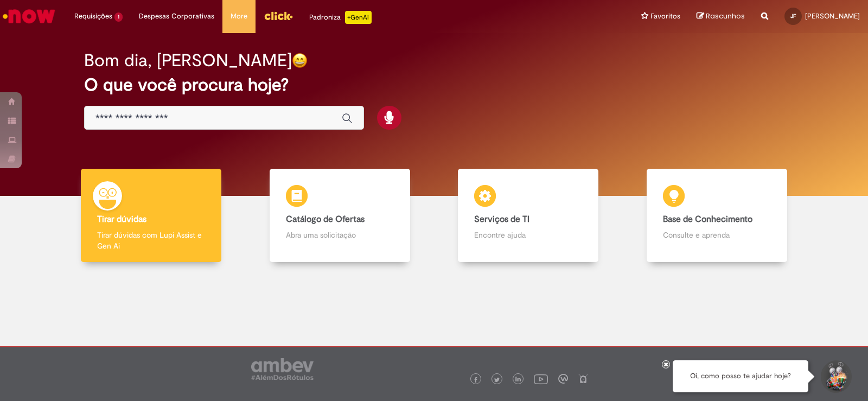 This screenshot has height=401, width=868. What do you see at coordinates (151, 240) in the screenshot?
I see `p: Tirar dúvidas com Lupi Assist e Gen Ai` at bounding box center [151, 240].